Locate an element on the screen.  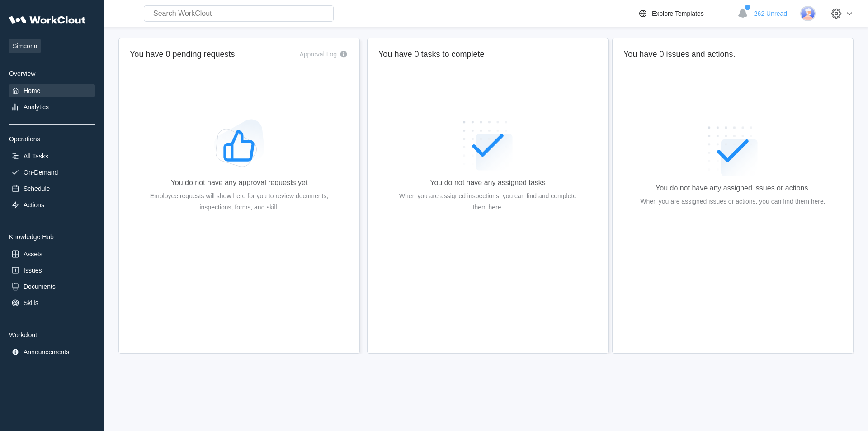
div: Actions is located at coordinates (34, 205).